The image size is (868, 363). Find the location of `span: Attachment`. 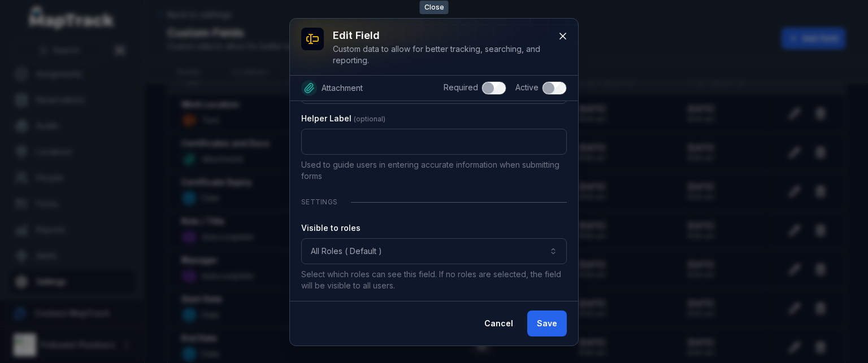

span: Attachment is located at coordinates (342, 88).